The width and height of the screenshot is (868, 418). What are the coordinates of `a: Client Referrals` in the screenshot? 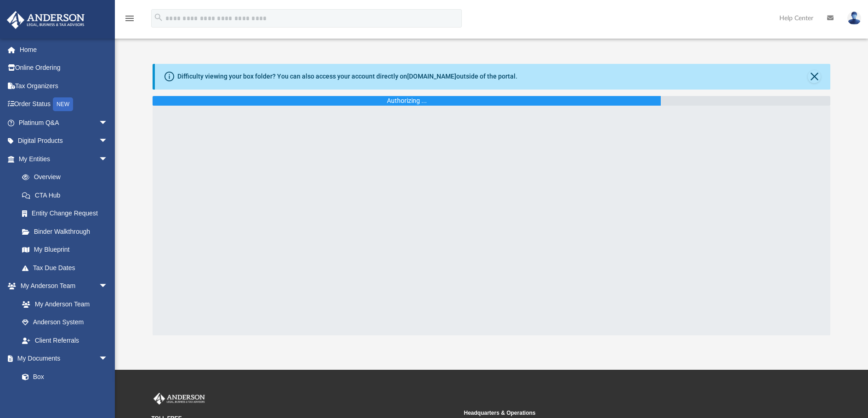 It's located at (65, 340).